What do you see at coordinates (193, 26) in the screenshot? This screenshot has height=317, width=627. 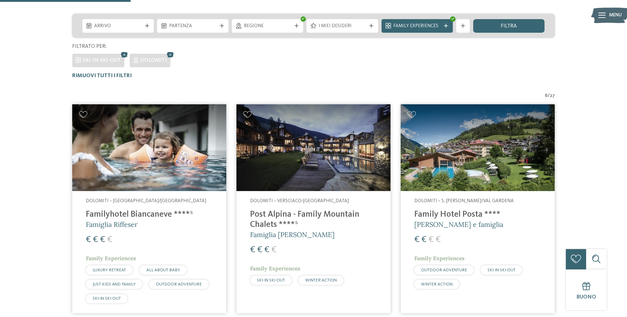 I see `span: Partenza` at bounding box center [193, 26].